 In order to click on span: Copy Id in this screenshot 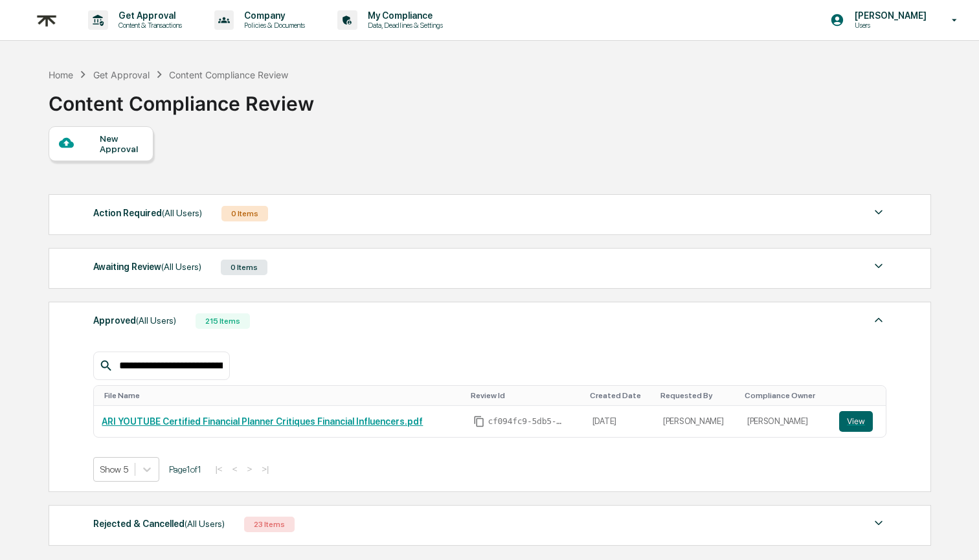, I will do `click(479, 421)`.